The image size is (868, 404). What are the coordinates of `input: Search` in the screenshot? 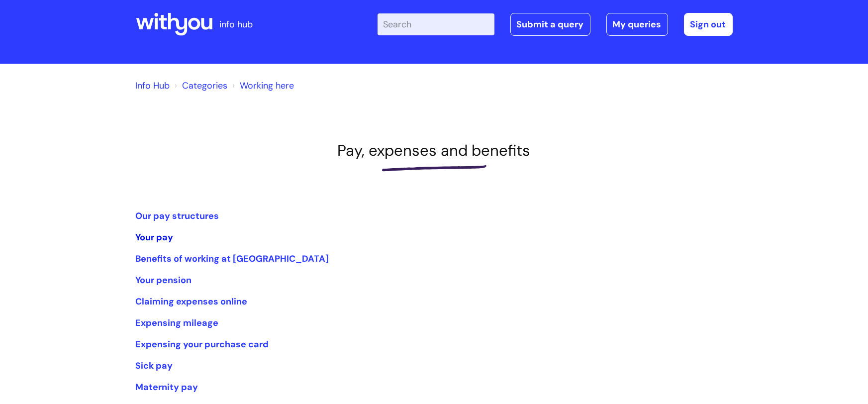 It's located at (436, 25).